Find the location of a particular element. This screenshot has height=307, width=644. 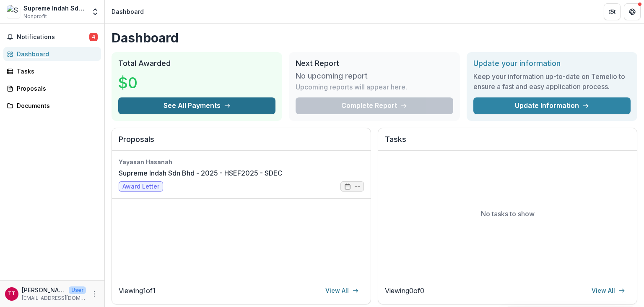

h2: Total Awarded is located at coordinates (197, 63).